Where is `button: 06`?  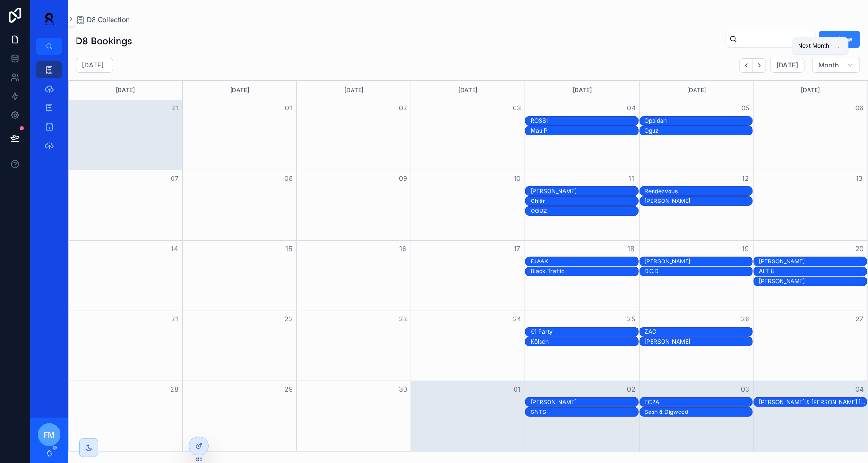
button: 06 is located at coordinates (860, 108).